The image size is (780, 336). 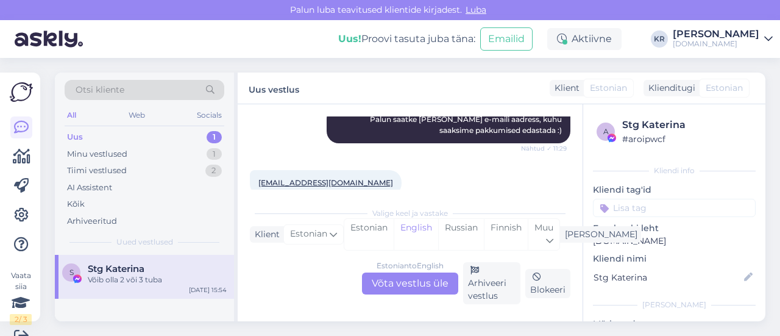 What do you see at coordinates (21, 297) in the screenshot?
I see `div: Vaata siia` at bounding box center [21, 297].